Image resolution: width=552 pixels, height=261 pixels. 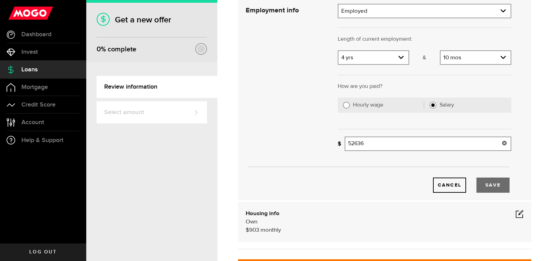 What do you see at coordinates (424, 39) in the screenshot?
I see `p: Length of current employment:` at bounding box center [424, 39].